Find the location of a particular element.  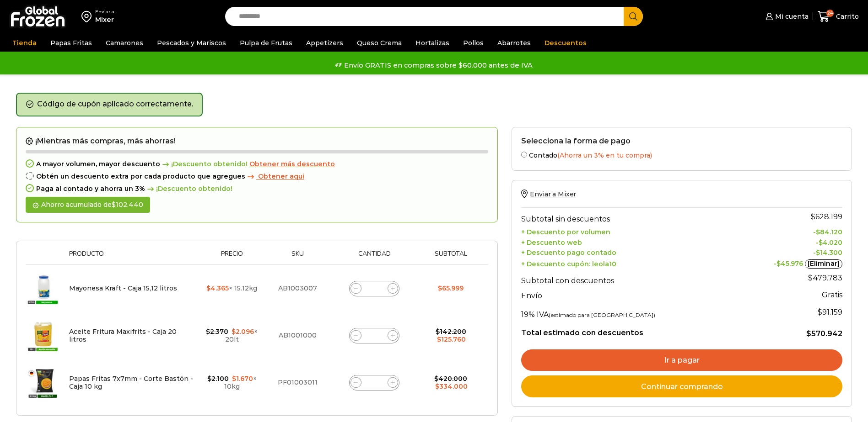

bdi: 4.365 is located at coordinates (217, 288).